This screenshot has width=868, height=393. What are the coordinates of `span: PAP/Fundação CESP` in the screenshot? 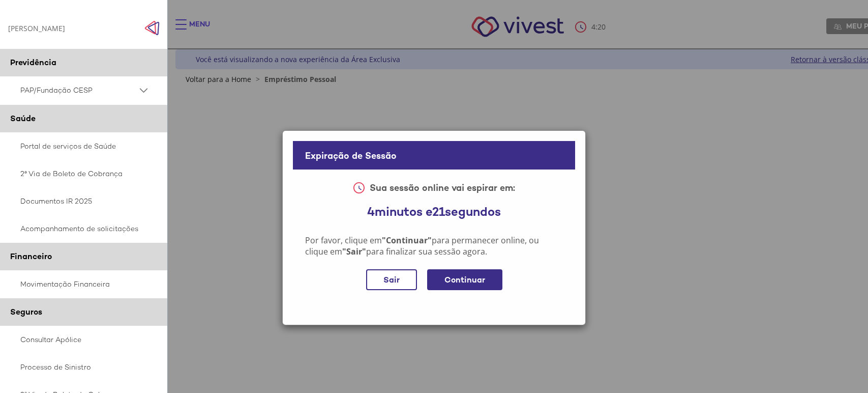 It's located at (79, 90).